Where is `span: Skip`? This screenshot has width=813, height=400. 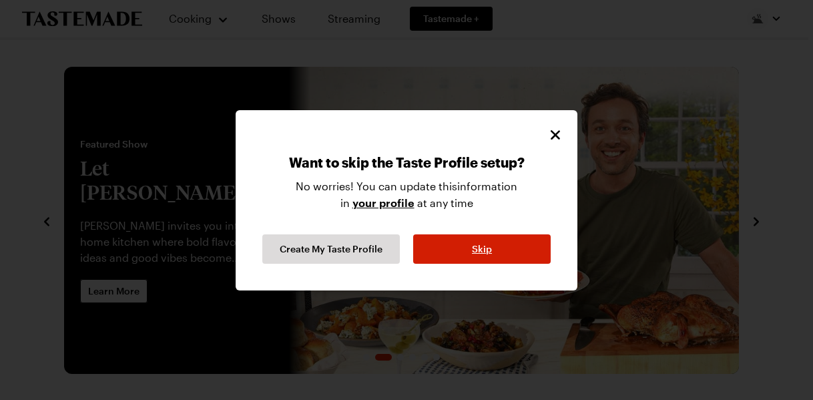
span: Skip is located at coordinates (482, 249).